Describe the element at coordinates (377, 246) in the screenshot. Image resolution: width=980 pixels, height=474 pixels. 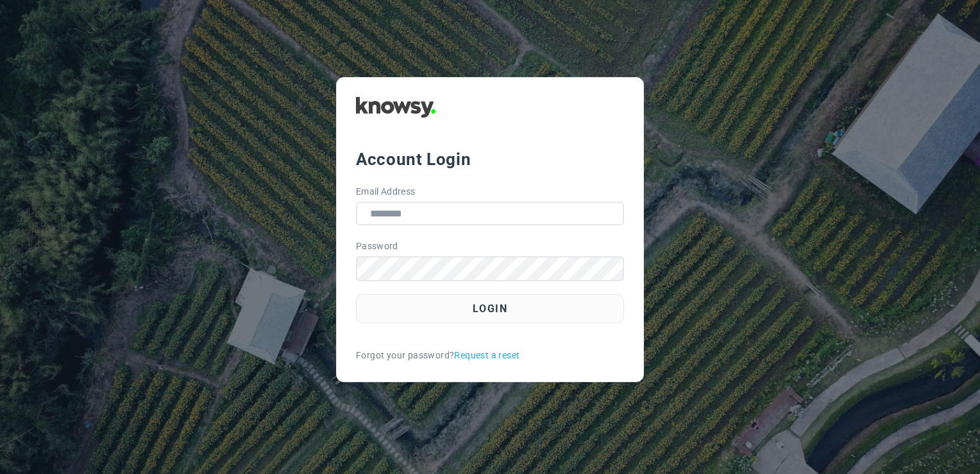
I see `label: Password` at that location.